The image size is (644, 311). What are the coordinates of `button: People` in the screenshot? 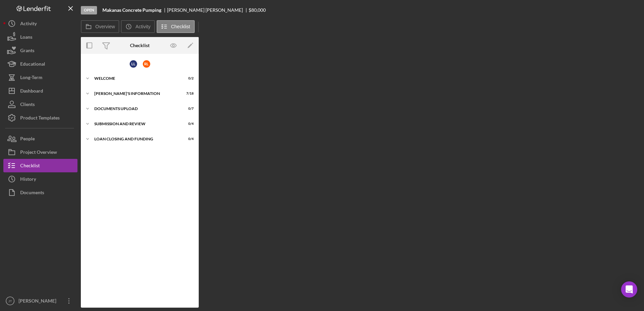 It's located at (40, 139).